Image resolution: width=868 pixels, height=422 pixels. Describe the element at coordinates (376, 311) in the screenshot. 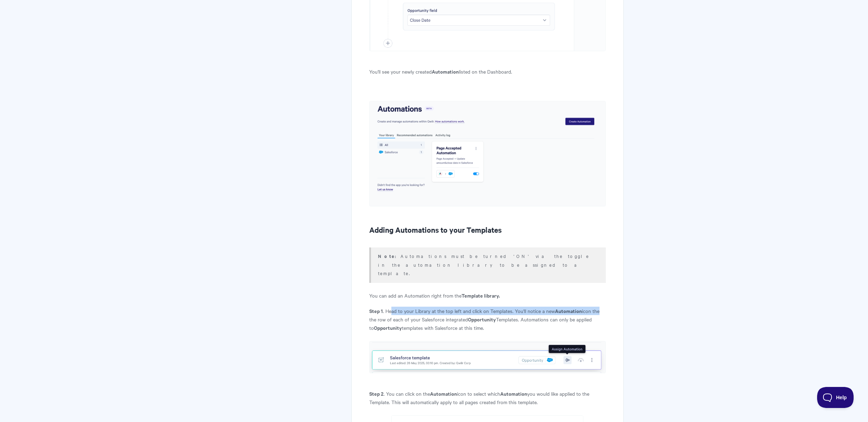

I see `strong: Step 1` at that location.